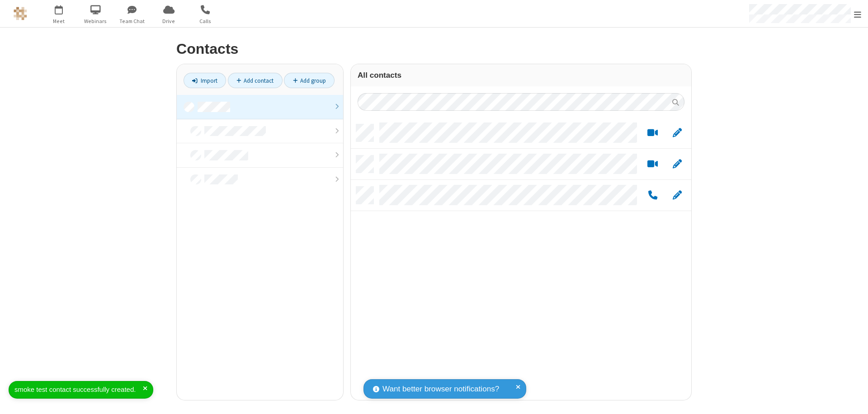  I want to click on h2: Contacts, so click(434, 49).